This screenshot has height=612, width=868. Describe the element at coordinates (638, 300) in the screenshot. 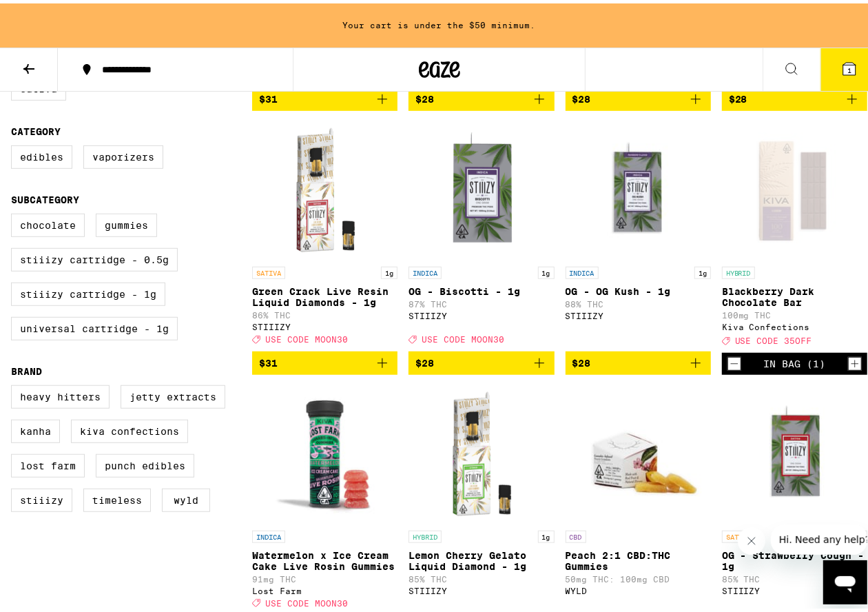

I see `p: 88% THC` at that location.